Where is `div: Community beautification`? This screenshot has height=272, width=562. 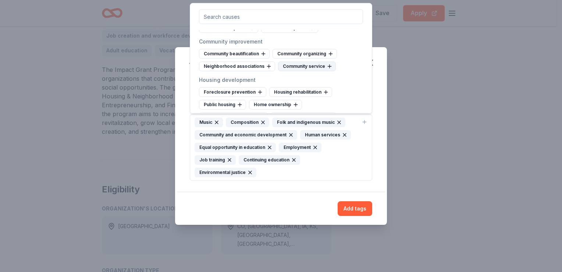 div: Community beautification is located at coordinates (234, 54).